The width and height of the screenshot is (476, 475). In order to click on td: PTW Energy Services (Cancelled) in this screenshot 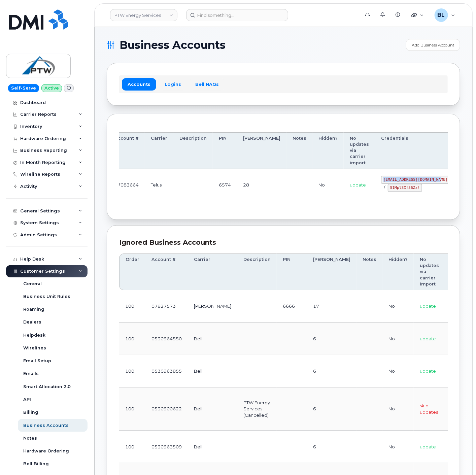, I will do `click(257, 409)`.